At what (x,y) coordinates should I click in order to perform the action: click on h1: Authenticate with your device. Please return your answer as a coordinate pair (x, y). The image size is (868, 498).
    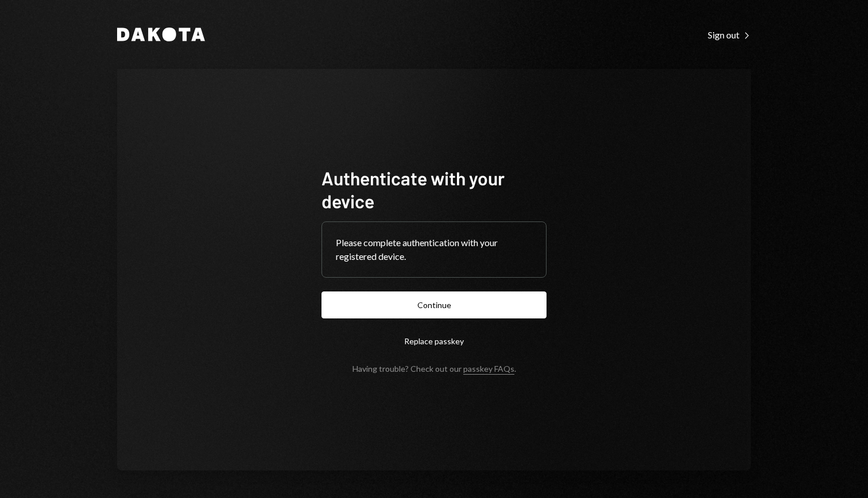
    Looking at the image, I should click on (434, 189).